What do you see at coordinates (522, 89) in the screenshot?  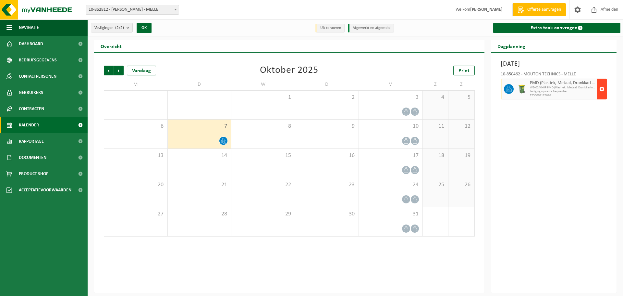 I see `img: WB-0240-HPE-GN-50` at bounding box center [522, 89].